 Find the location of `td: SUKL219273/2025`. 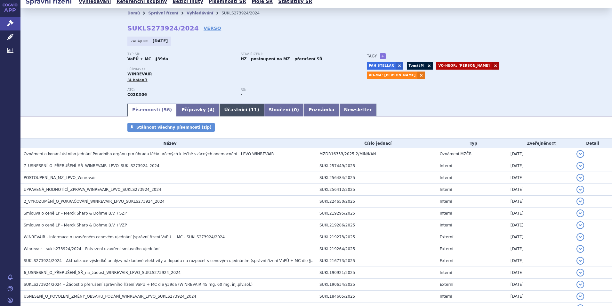

td: SUKL219273/2025 is located at coordinates (377, 237).